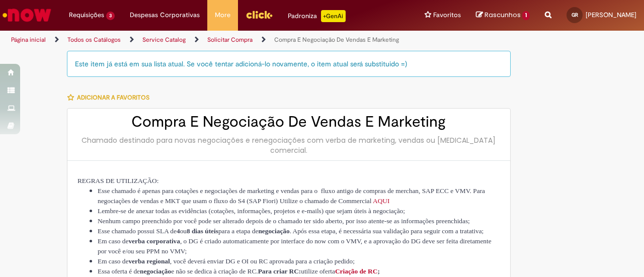 Image resolution: width=644 pixels, height=277 pixels. Describe the element at coordinates (87, 15) in the screenshot. I see `span: Requisições` at that location.